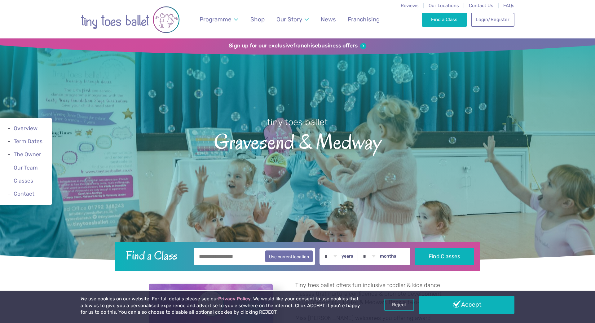 This screenshot has height=323, width=595. I want to click on span: Shop, so click(258, 19).